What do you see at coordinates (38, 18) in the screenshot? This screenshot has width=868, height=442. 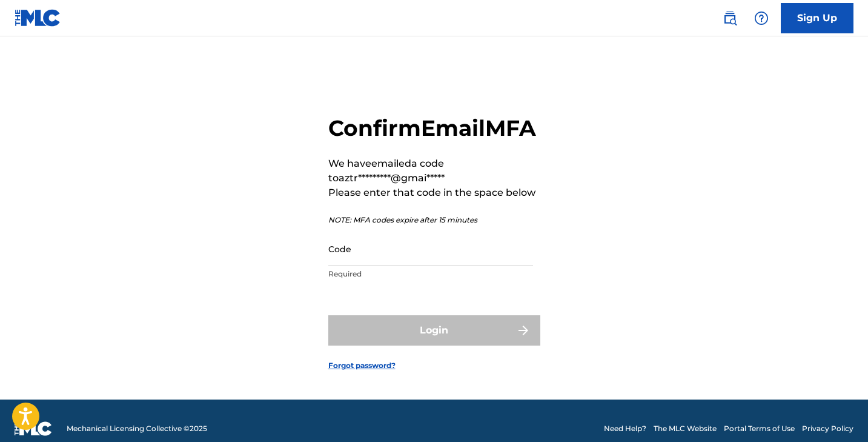 I see `img: MLC Logo` at bounding box center [38, 18].